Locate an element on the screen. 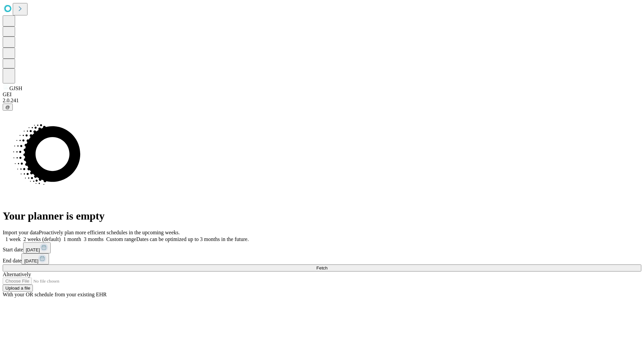  span: Custom range is located at coordinates (121, 239).